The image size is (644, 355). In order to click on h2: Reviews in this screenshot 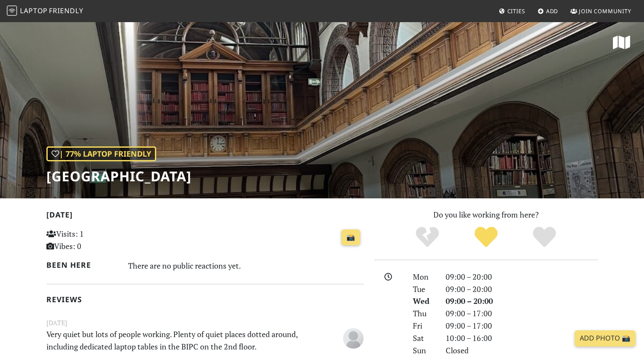, I will do `click(205, 300)`.